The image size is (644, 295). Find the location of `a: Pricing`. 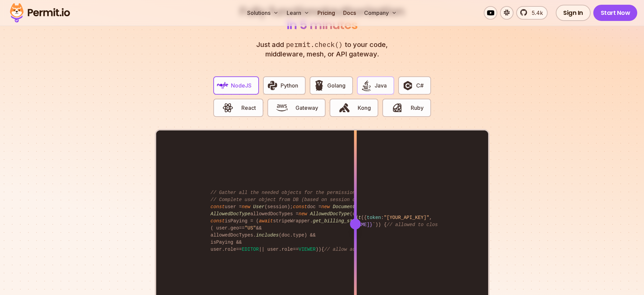

a: Pricing is located at coordinates (327, 12).